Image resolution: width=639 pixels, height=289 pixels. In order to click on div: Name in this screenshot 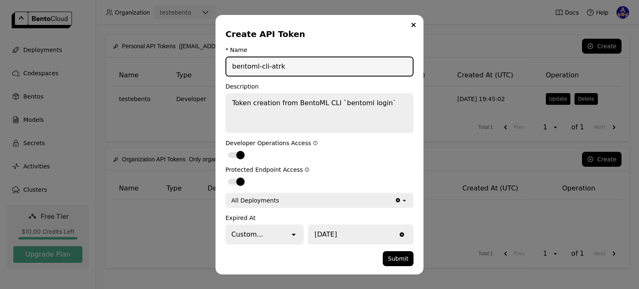, I will do `click(238, 50)`.